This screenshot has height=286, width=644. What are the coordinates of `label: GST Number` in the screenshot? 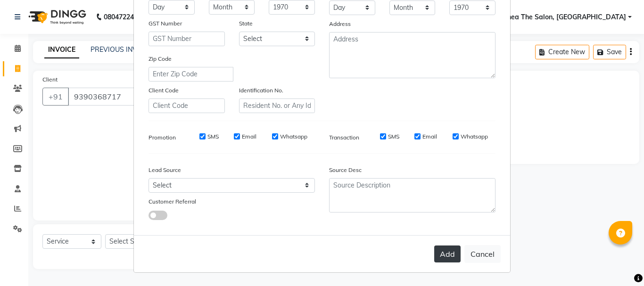 It's located at (165, 23).